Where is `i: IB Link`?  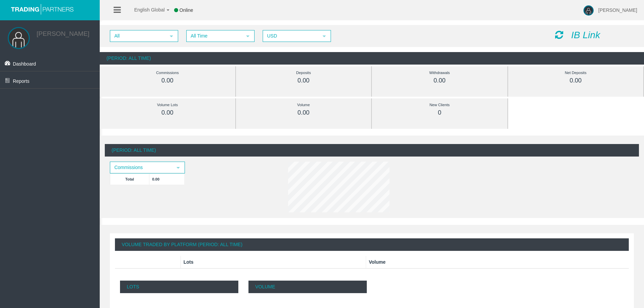
i: IB Link is located at coordinates (586, 35).